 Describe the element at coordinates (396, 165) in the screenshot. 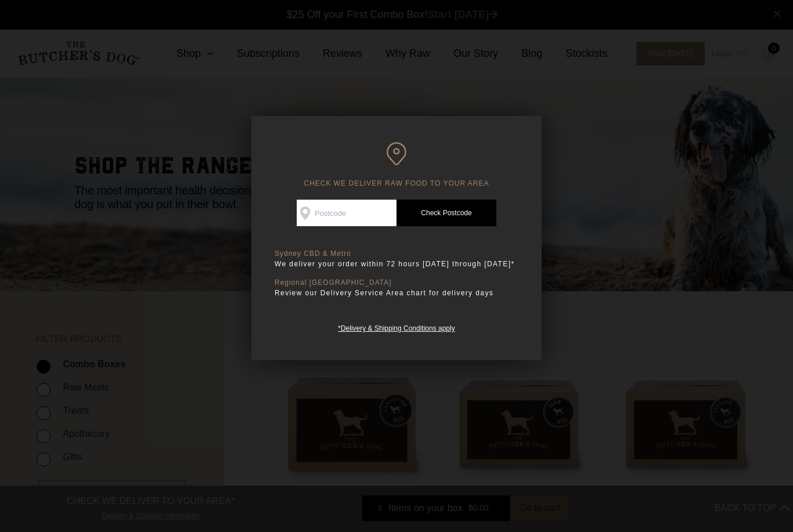

I see `h6: CHECK WE DELIVER RAW FOOD TO YOUR AREA` at that location.